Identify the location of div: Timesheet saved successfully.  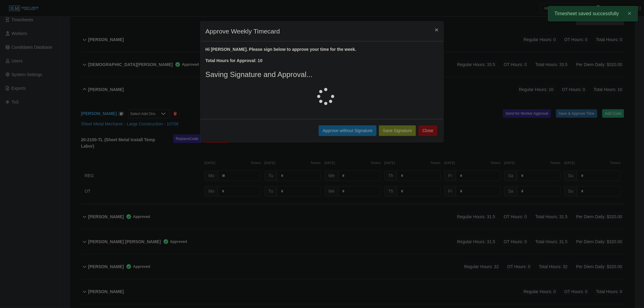
(592, 14).